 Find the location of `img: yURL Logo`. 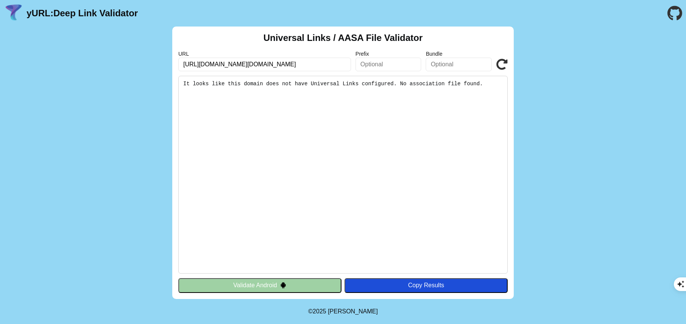

img: yURL Logo is located at coordinates (14, 13).